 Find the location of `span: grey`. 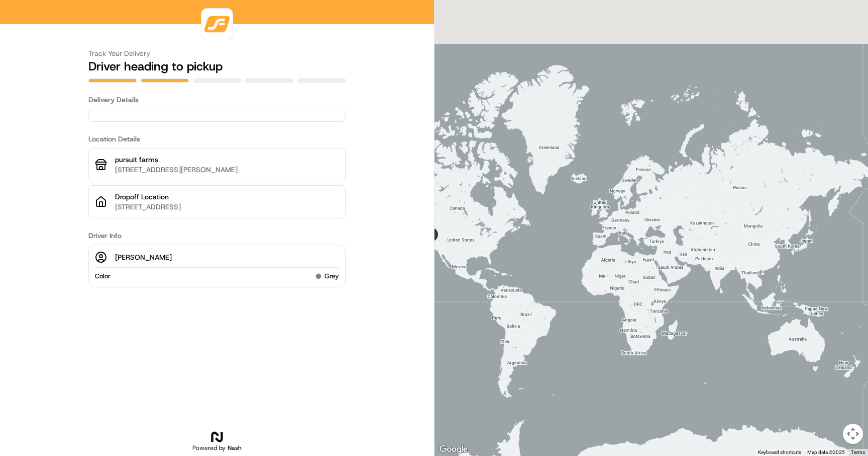

span: grey is located at coordinates (331, 276).